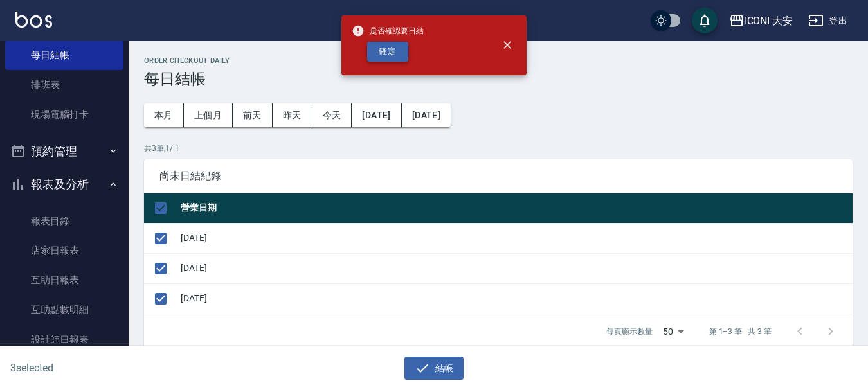 This screenshot has height=390, width=868. What do you see at coordinates (769, 21) in the screenshot?
I see `div: ICONI 大安` at bounding box center [769, 21].